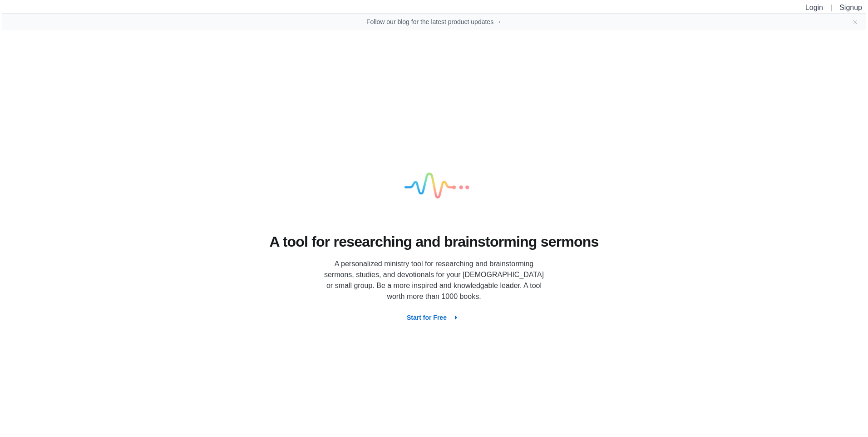  What do you see at coordinates (434, 187) in the screenshot?
I see `img: logo` at bounding box center [434, 187].